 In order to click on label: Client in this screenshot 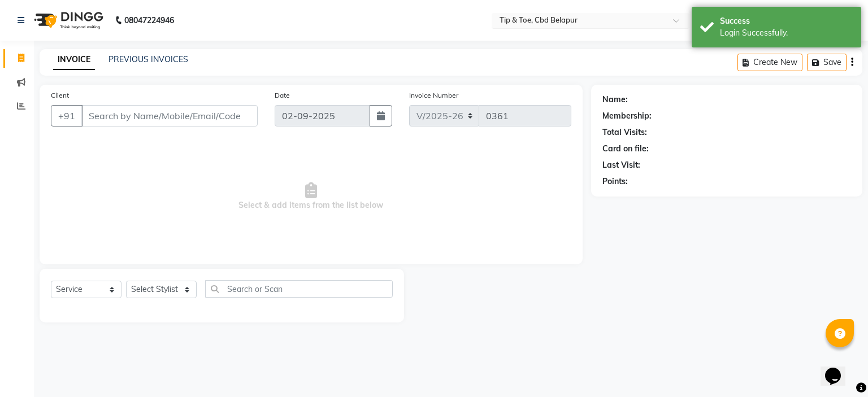, I will do `click(60, 96)`.